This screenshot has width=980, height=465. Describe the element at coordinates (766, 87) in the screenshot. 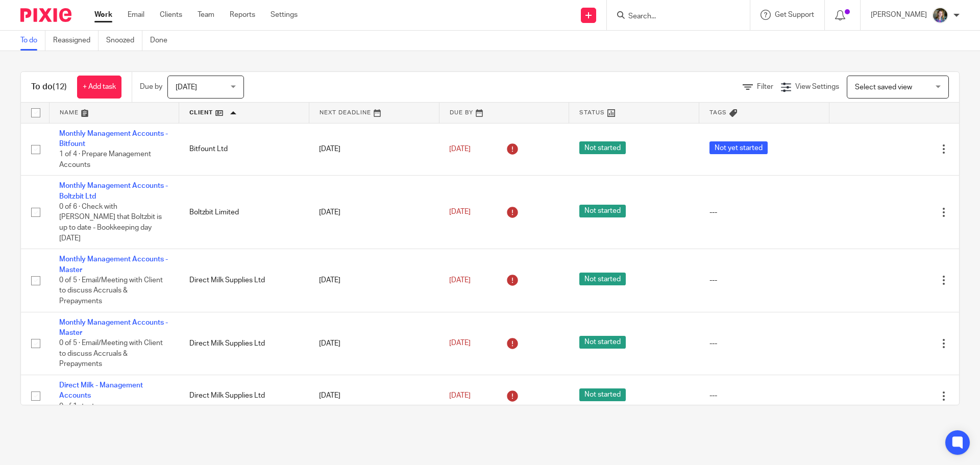

I see `span: Filter` at that location.